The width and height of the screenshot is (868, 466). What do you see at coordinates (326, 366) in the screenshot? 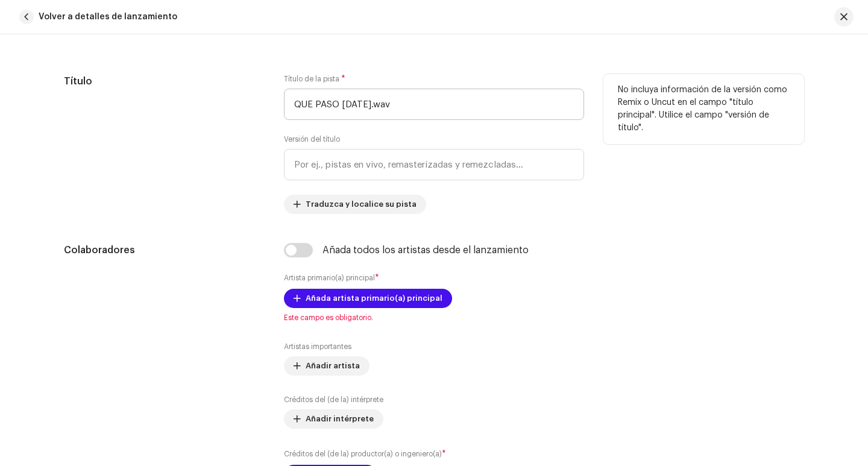
I see `button: Añadir artista` at bounding box center [326, 366].